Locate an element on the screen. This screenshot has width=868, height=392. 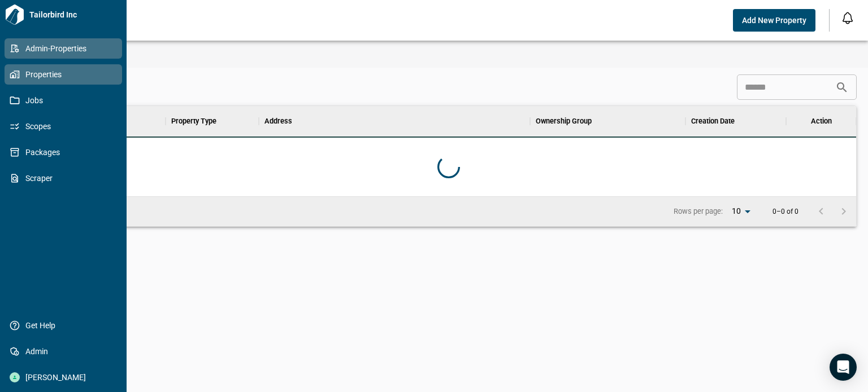
button: Open notification feed is located at coordinates (847, 18).